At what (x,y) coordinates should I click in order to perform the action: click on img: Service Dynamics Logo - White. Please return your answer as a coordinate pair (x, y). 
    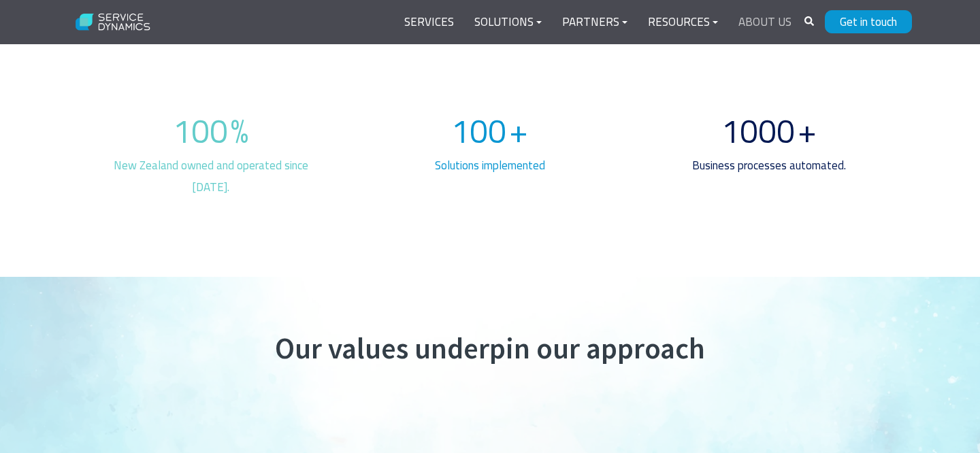
    Looking at the image, I should click on (113, 23).